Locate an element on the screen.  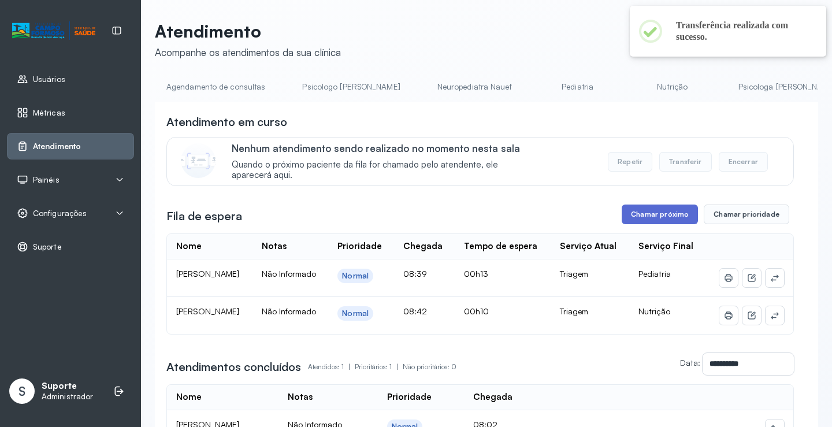
button: Encerrar is located at coordinates (743, 162).